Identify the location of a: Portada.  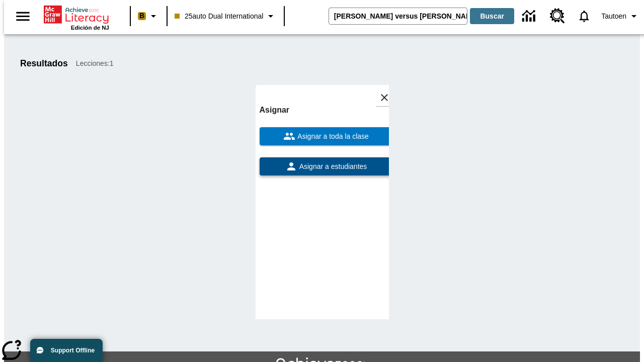
(77, 15).